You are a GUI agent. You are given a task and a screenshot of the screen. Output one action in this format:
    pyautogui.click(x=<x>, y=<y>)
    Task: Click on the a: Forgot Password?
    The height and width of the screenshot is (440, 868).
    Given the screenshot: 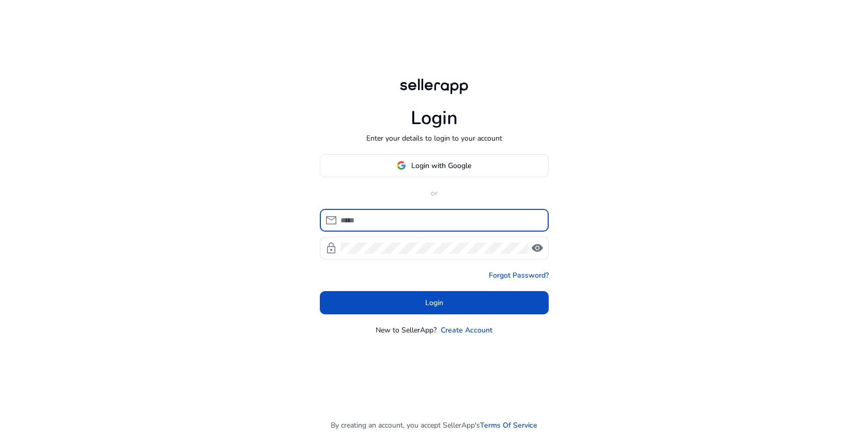 What is the action you would take?
    pyautogui.click(x=519, y=275)
    